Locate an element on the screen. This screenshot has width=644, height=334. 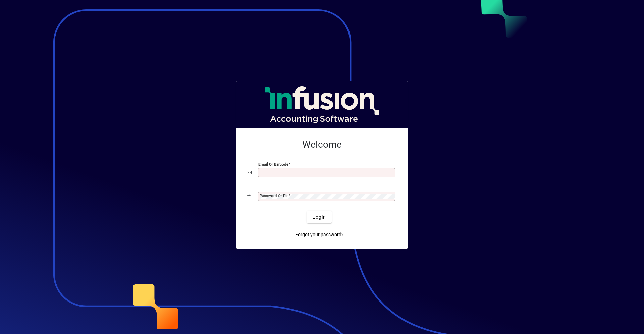
mat-label: Password or Pin is located at coordinates (274, 196).